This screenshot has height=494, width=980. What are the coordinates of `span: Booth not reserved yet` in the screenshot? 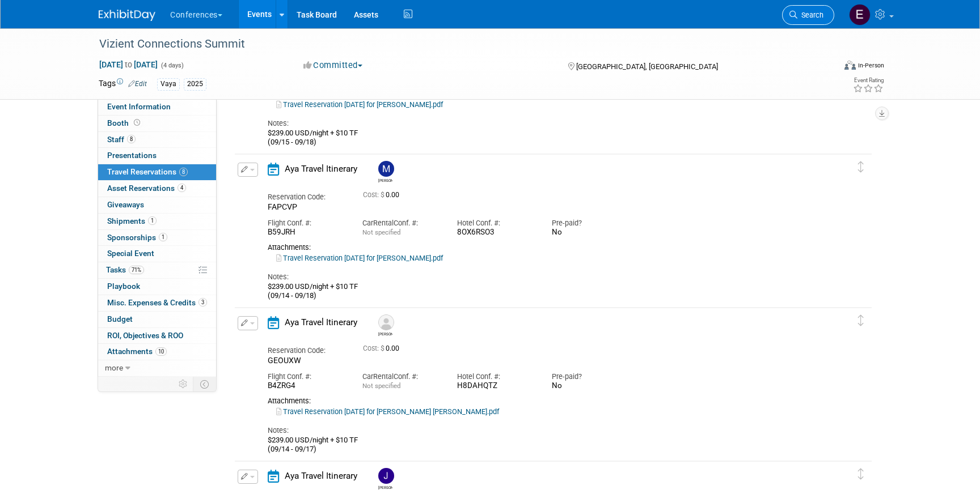 It's located at (137, 122).